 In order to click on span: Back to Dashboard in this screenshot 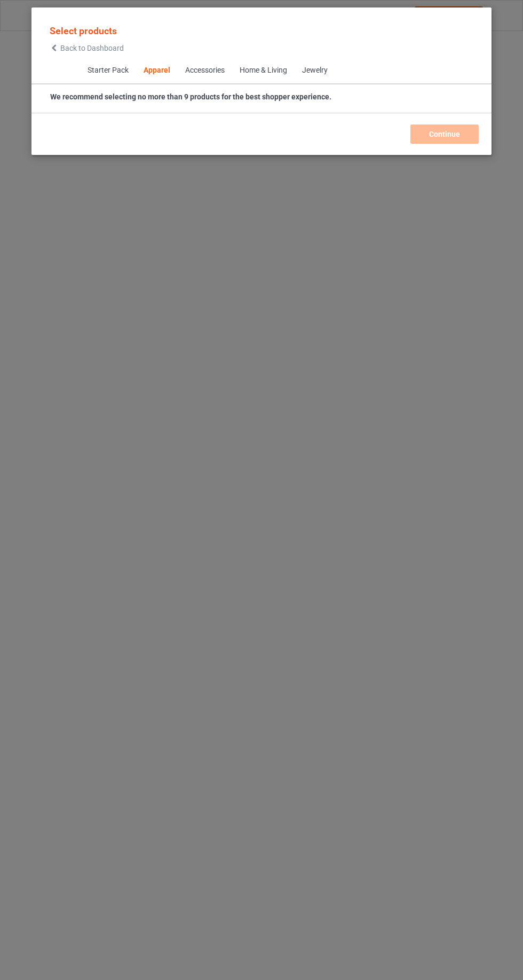, I will do `click(92, 48)`.